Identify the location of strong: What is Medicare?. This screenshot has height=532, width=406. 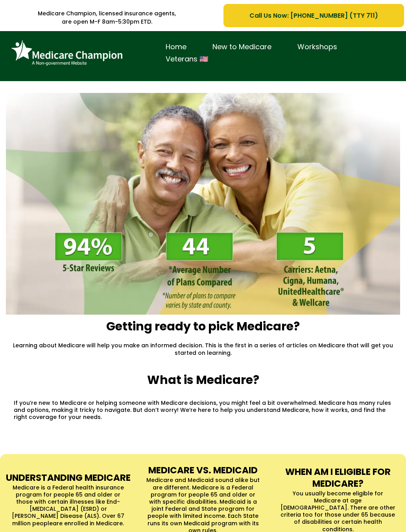
(203, 379).